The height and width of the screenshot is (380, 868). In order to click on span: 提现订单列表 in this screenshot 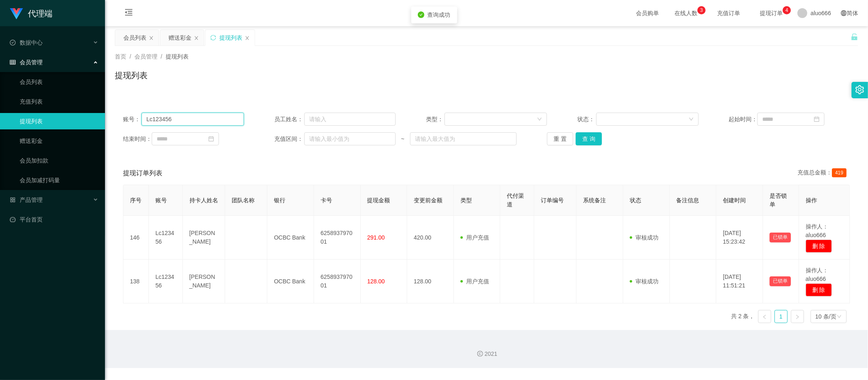, I will do `click(143, 173)`.